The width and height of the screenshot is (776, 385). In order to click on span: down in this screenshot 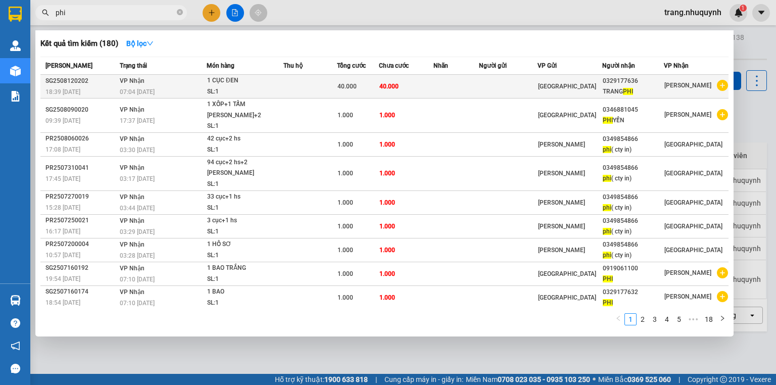, I will do `click(150, 43)`.